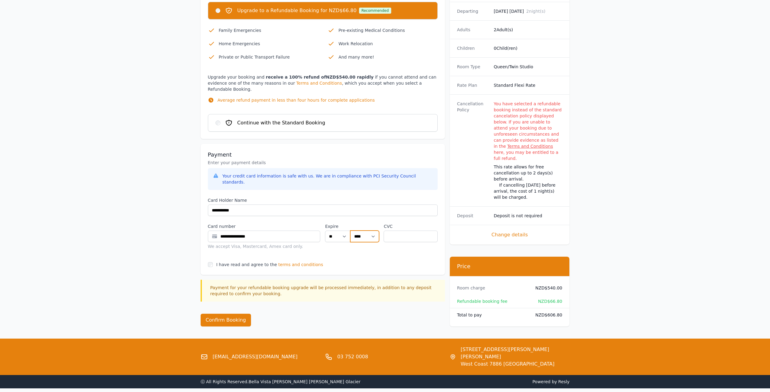  What do you see at coordinates (296, 100) in the screenshot?
I see `p: Average refund payment in less than four hours for complete applications` at bounding box center [296, 100].